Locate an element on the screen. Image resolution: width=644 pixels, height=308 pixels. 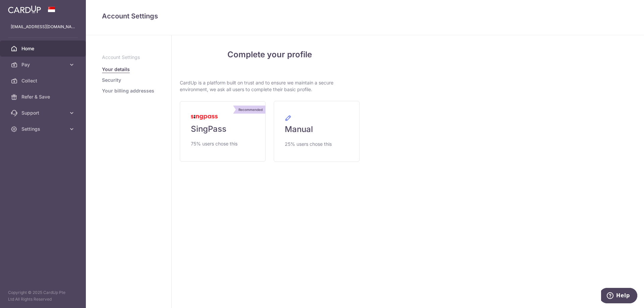
a: Recommended SingPass 75% users chose this is located at coordinates (222, 131).